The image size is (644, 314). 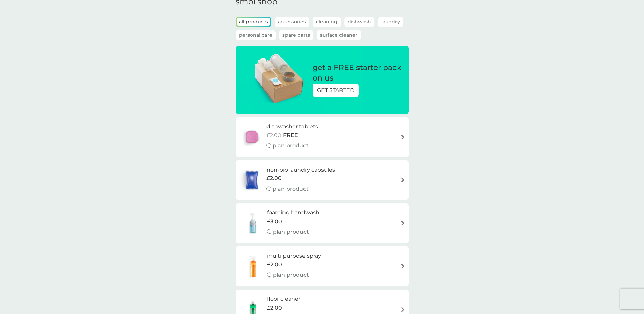 I want to click on p: Accessories, so click(x=292, y=22).